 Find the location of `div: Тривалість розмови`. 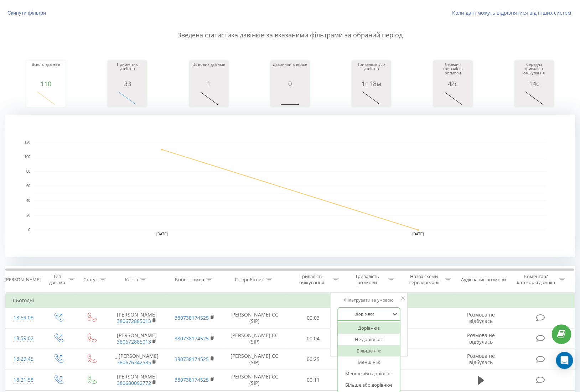

div: Тривалість розмови is located at coordinates (367, 279).